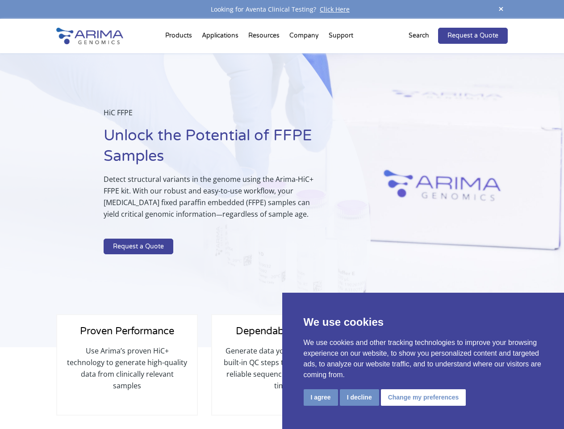 The image size is (564, 429). I want to click on span: Proven Performance, so click(127, 331).